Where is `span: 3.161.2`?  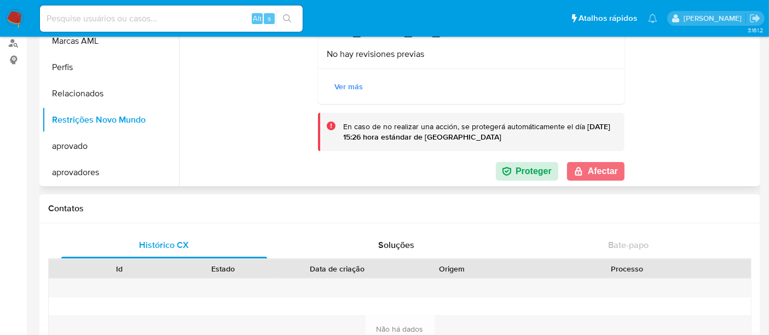
span: 3.161.2 is located at coordinates (755, 30).